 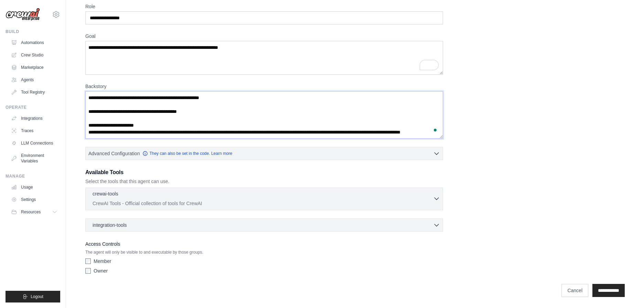 I want to click on a: They can also be set in the code. Learn more, so click(x=187, y=153).